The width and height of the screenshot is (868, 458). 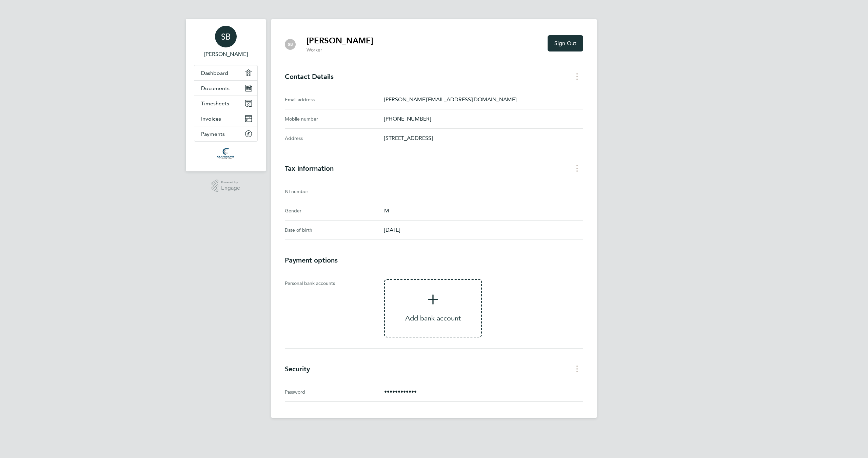 What do you see at coordinates (577, 168) in the screenshot?
I see `button: Tax information menu` at bounding box center [577, 168].